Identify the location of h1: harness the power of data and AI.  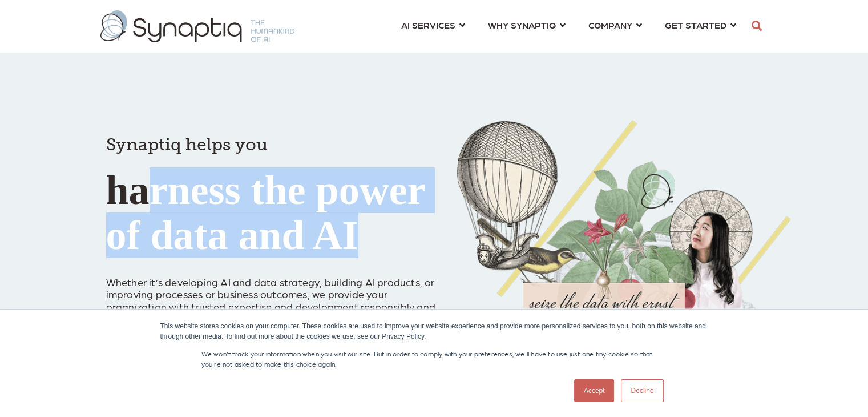
(273, 186).